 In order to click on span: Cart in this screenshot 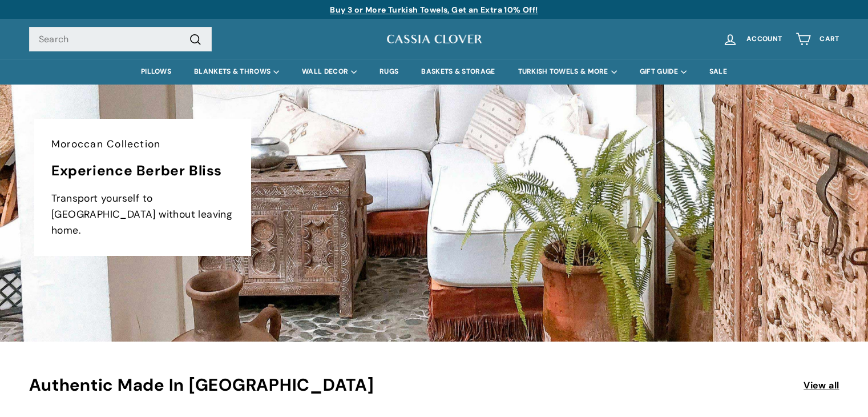, I will do `click(829, 39)`.